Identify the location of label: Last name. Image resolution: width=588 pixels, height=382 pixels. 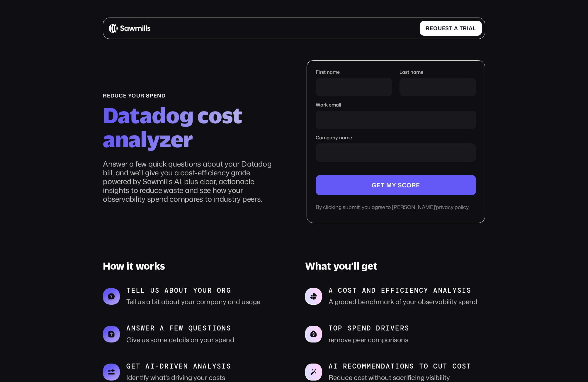
(438, 72).